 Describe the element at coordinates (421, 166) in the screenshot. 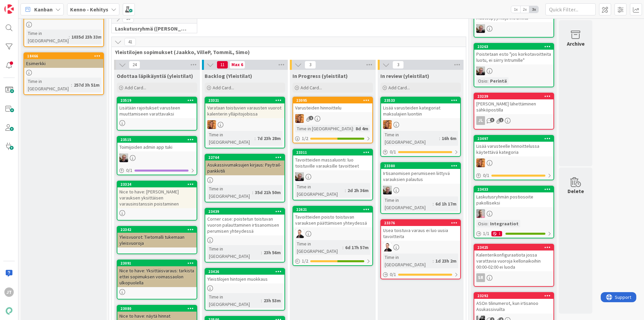

I see `div: 23380` at that location.